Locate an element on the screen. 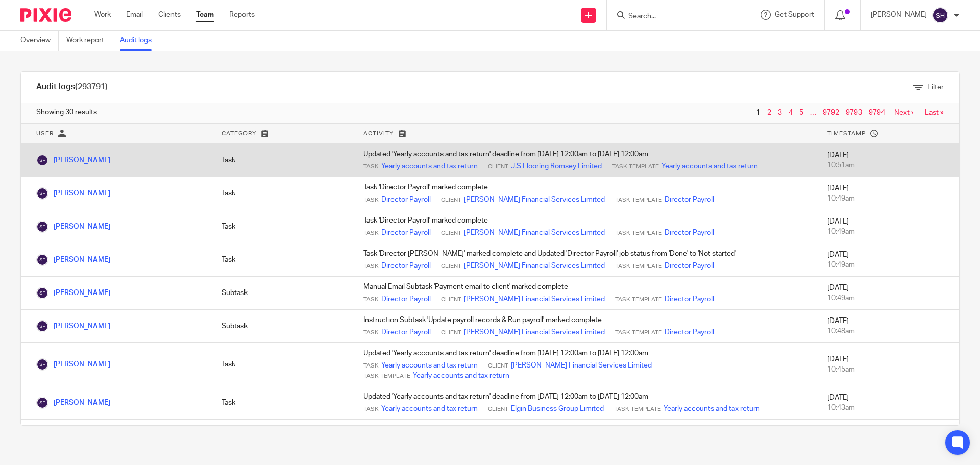 The image size is (980, 465). a: 3 is located at coordinates (780, 113).